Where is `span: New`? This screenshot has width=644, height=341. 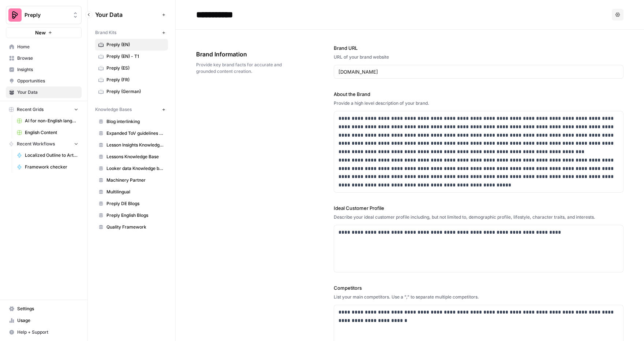
span: New is located at coordinates (41, 33).